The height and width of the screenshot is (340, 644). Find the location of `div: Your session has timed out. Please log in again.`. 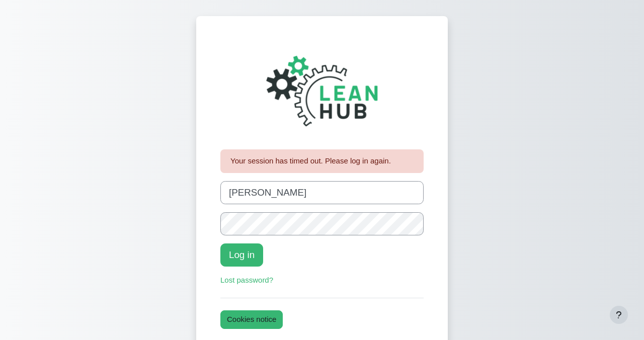

div: Your session has timed out. Please log in again. is located at coordinates (322, 161).